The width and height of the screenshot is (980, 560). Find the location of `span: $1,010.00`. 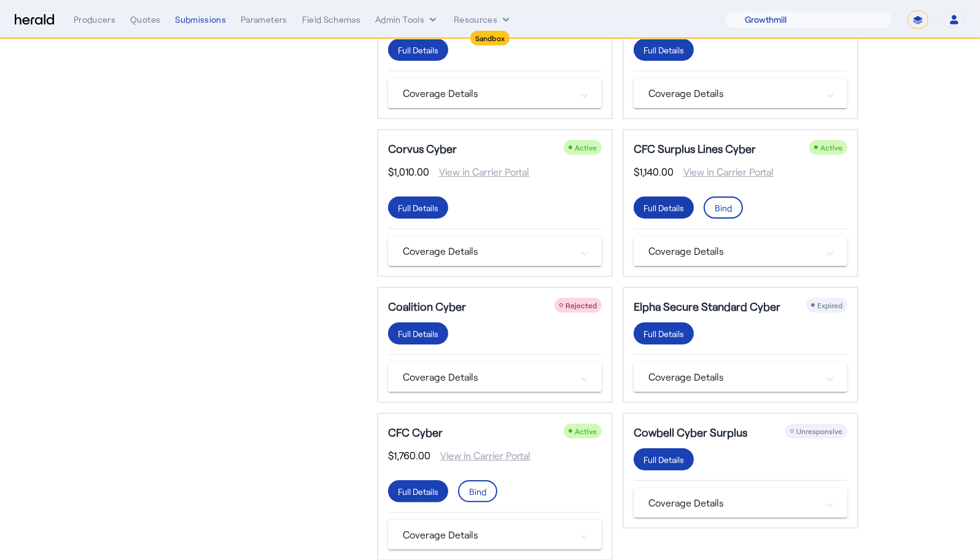

span: $1,010.00 is located at coordinates (408, 172).